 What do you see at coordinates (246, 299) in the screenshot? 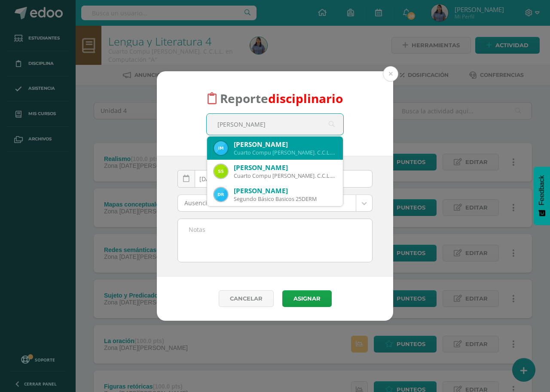
I see `a: Cancelar` at bounding box center [246, 299].